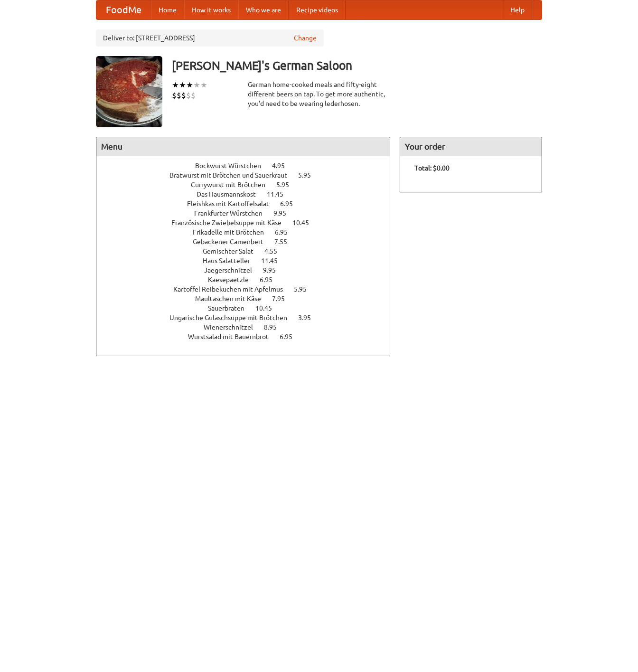 Image resolution: width=638 pixels, height=672 pixels. Describe the element at coordinates (123, 10) in the screenshot. I see `a: FoodMe` at that location.